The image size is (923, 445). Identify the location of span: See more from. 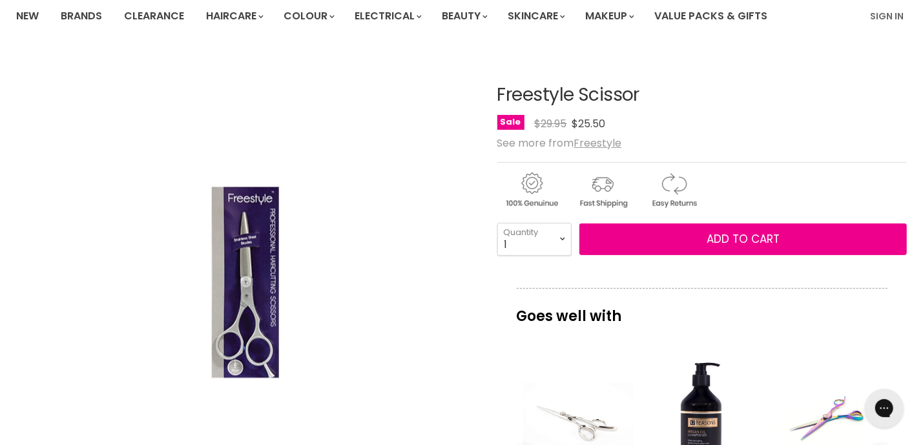
(559, 143).